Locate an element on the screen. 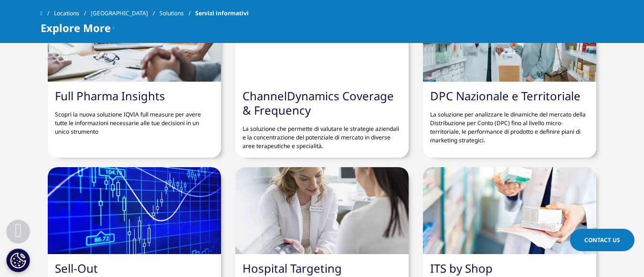 The image size is (644, 277). a: ChannelDynamics Coverage & Frequency is located at coordinates (318, 103).